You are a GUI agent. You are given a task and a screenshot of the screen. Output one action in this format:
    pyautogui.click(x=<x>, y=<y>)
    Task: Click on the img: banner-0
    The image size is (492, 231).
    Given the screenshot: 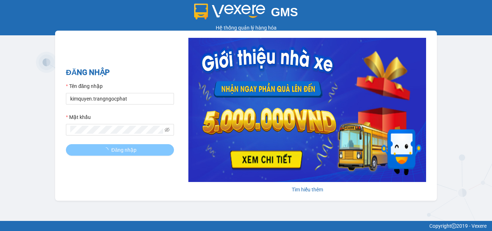 What is the action you would take?
    pyautogui.click(x=307, y=110)
    